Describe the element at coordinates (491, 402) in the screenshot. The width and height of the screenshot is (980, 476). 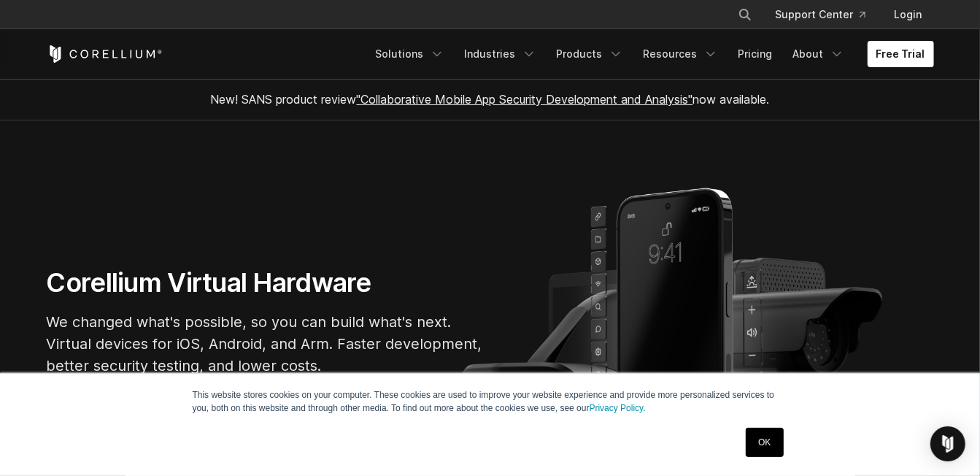
I see `p: This website stores cookies on your computer. These cookies are used to improve your website expe...` at that location.